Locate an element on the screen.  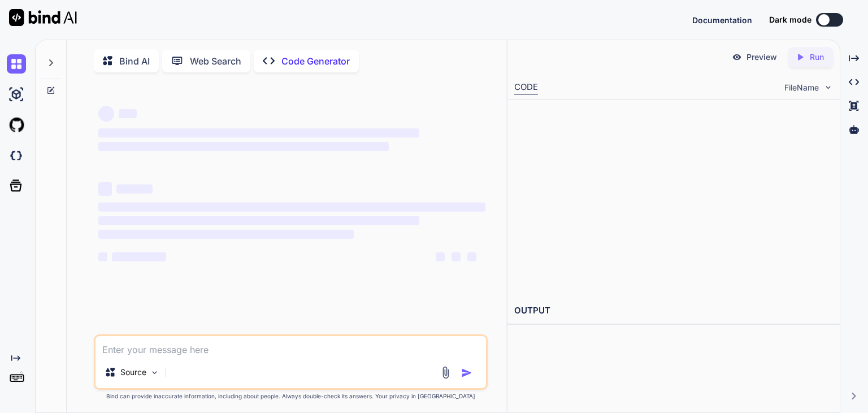
h2: OUTPUT is located at coordinates (674, 311).